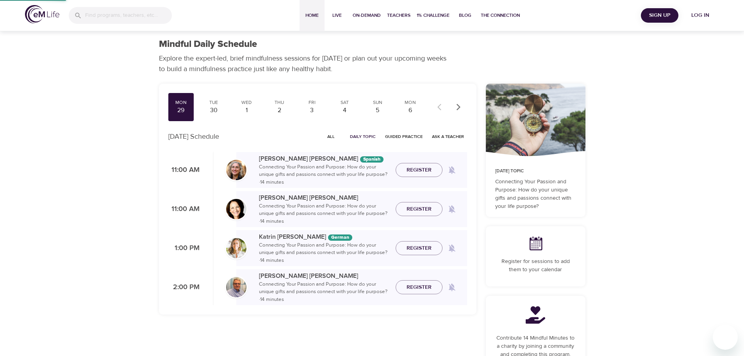 The height and width of the screenshot is (356, 744). What do you see at coordinates (214, 110) in the screenshot?
I see `div: 30` at bounding box center [214, 110].